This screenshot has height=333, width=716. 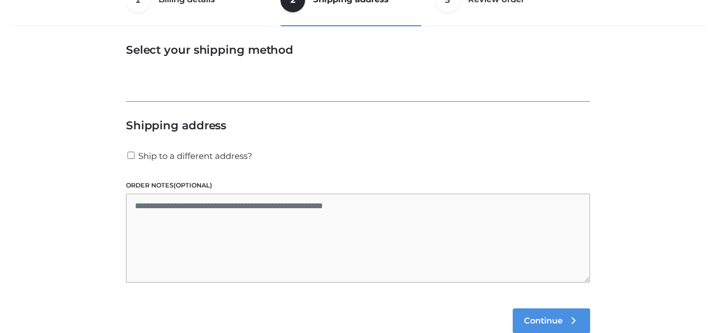 What do you see at coordinates (358, 125) in the screenshot?
I see `h3: Shipping address` at bounding box center [358, 125].